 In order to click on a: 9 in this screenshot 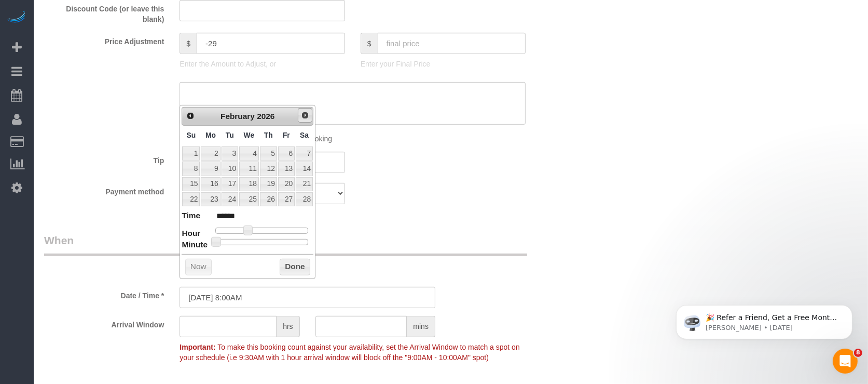, I will do `click(210, 168)`.